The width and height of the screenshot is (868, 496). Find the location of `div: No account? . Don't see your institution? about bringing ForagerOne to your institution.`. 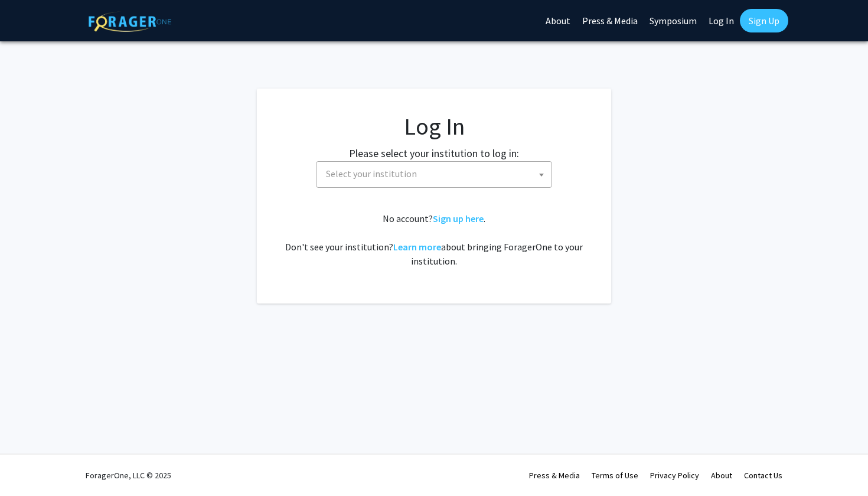

div: No account? . Don't see your institution? about bringing ForagerOne to your institution. is located at coordinates (434, 240).